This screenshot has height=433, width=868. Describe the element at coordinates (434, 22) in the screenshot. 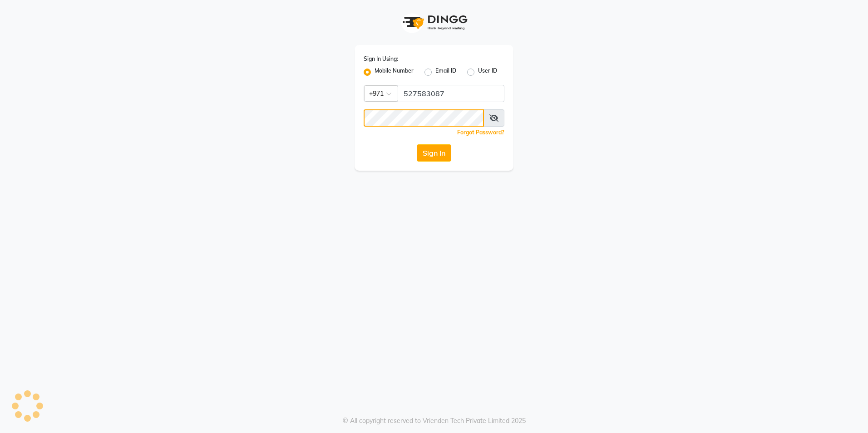

I see `img: logo1.svg` at that location.